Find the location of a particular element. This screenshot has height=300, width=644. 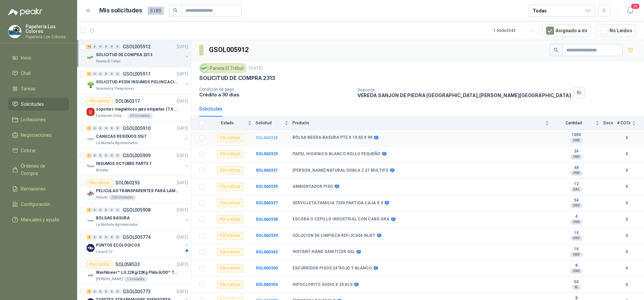

a: SOL060339 is located at coordinates (267, 235).